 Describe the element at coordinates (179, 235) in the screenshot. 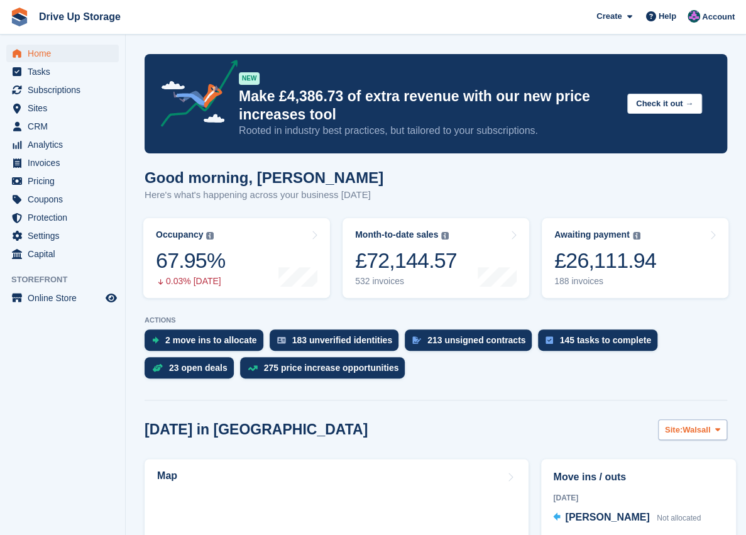

I see `div: Occupancy` at that location.